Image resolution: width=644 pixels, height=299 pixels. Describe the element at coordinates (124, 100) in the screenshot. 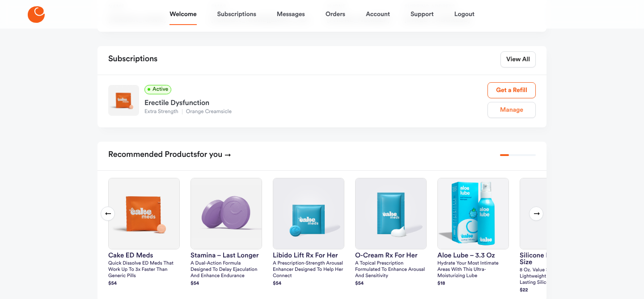

I see `a: Extra Strength` at that location.